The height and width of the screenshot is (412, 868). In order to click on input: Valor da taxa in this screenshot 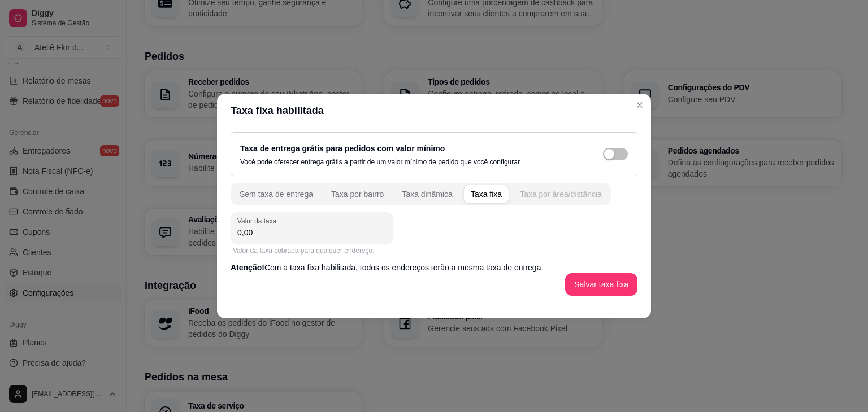, I will do `click(312, 232)`.